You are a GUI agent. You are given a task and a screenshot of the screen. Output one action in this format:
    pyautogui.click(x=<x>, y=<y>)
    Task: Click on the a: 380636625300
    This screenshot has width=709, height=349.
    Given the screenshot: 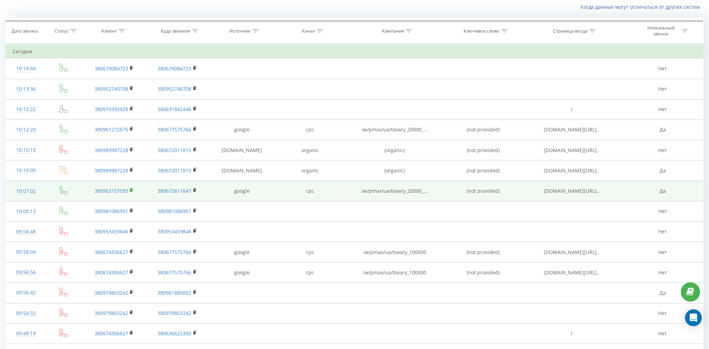 What is the action you would take?
    pyautogui.click(x=175, y=333)
    